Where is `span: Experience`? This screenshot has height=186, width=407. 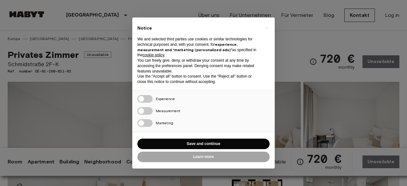 span: Experience is located at coordinates (165, 99).